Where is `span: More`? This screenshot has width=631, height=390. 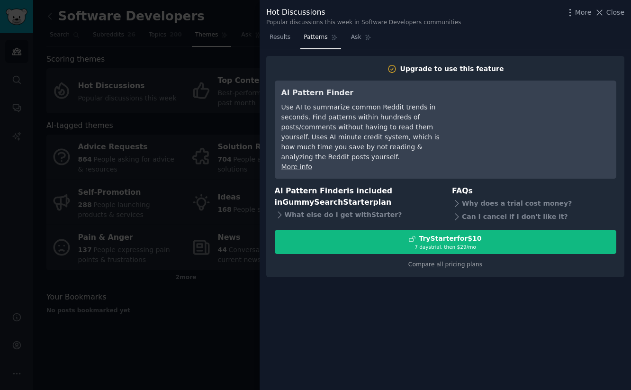
span: More is located at coordinates (584, 12).